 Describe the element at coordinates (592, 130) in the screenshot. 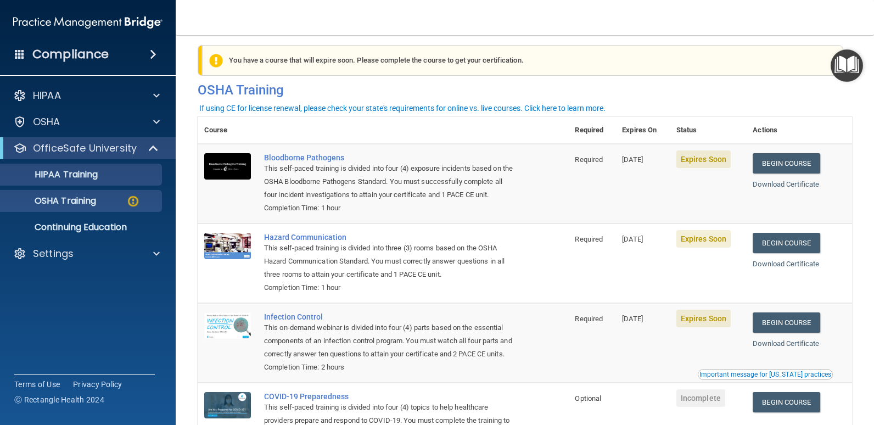

I see `th: Required` at that location.